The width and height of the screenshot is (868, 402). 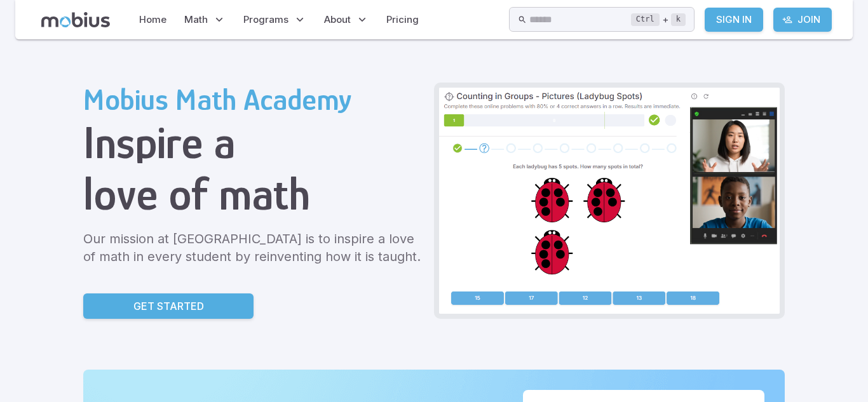 What do you see at coordinates (253, 100) in the screenshot?
I see `h2: Mobius Math Academy` at bounding box center [253, 100].